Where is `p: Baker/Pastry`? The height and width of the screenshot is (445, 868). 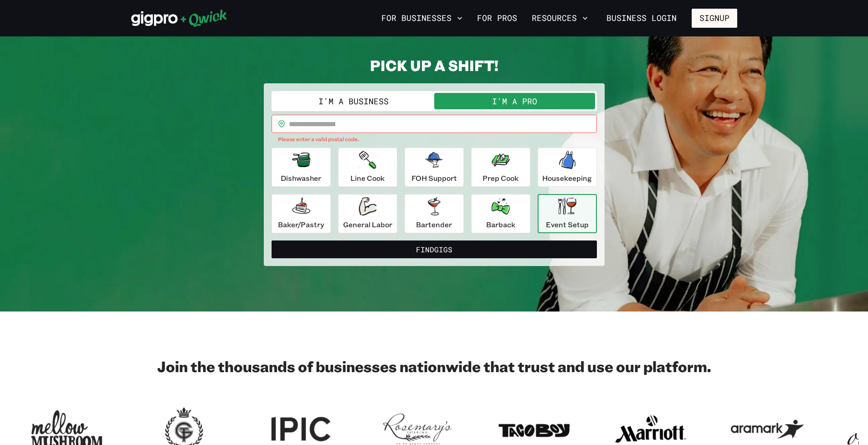
p: Baker/Pastry is located at coordinates (301, 225).